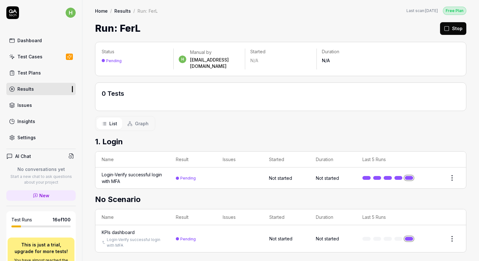 The width and height of the screenshot is (479, 261). I want to click on button: Free Plan, so click(455, 10).